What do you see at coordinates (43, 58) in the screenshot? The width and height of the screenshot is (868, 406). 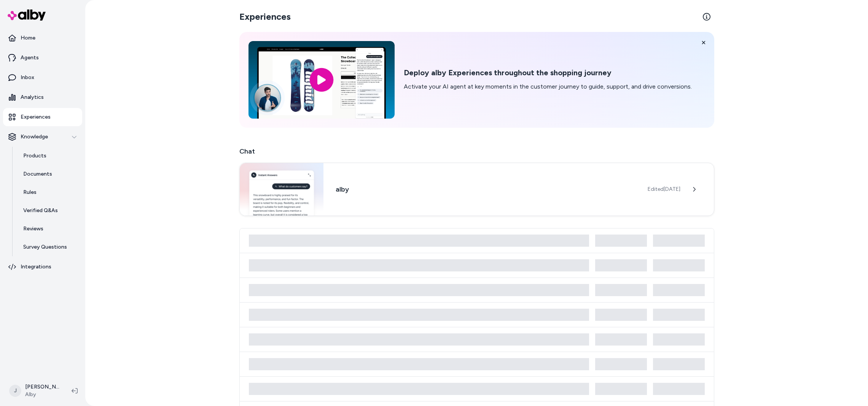 I see `a: Agents` at bounding box center [43, 58].